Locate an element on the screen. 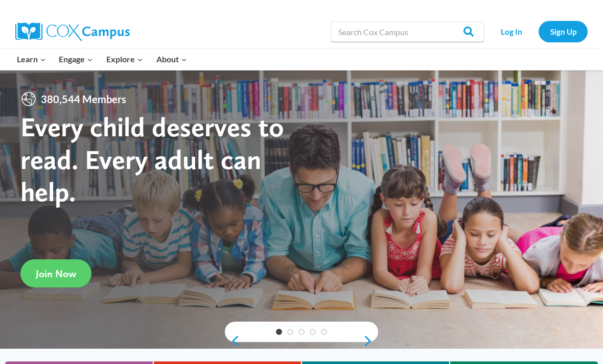 Image resolution: width=603 pixels, height=364 pixels. span: Engage is located at coordinates (75, 59).